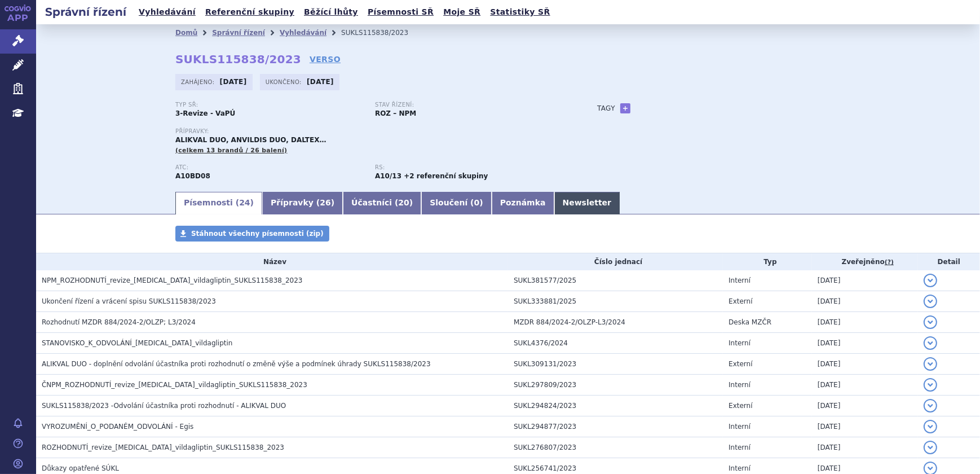 Image resolution: width=980 pixels, height=474 pixels. Describe the element at coordinates (949, 262) in the screenshot. I see `th: Detail` at that location.